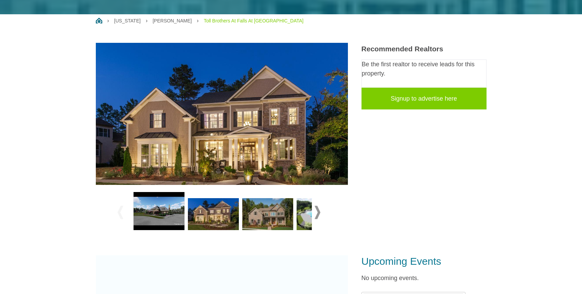 This screenshot has width=582, height=294. Describe the element at coordinates (424, 278) in the screenshot. I see `p: No upcoming events.` at that location.